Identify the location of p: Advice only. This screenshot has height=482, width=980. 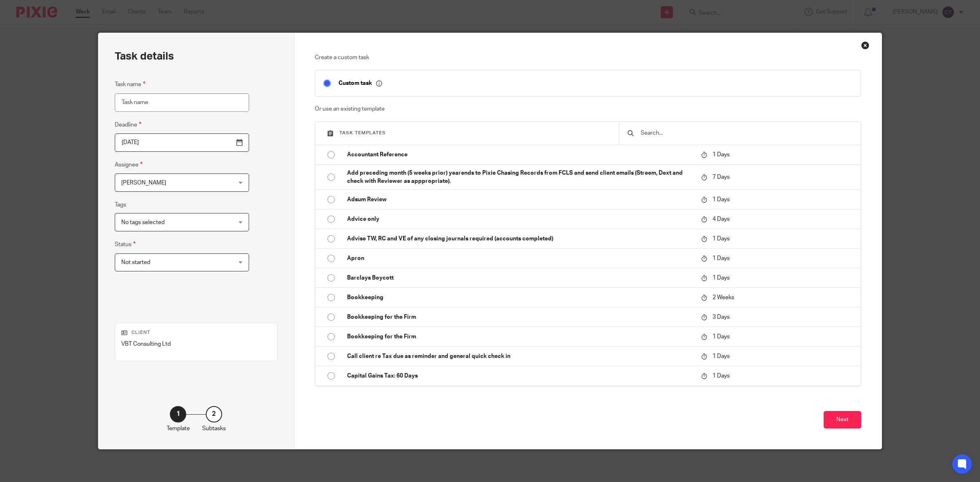
(520, 219).